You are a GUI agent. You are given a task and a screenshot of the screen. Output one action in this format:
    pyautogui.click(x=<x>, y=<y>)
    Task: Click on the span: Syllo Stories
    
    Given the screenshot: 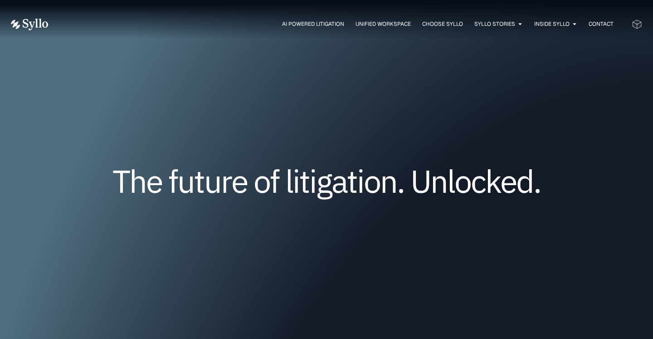 What is the action you would take?
    pyautogui.click(x=494, y=24)
    